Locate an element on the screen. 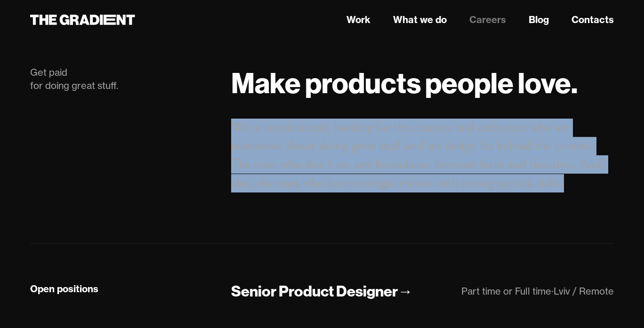 The image size is (644, 328). a: Careers is located at coordinates (488, 20).